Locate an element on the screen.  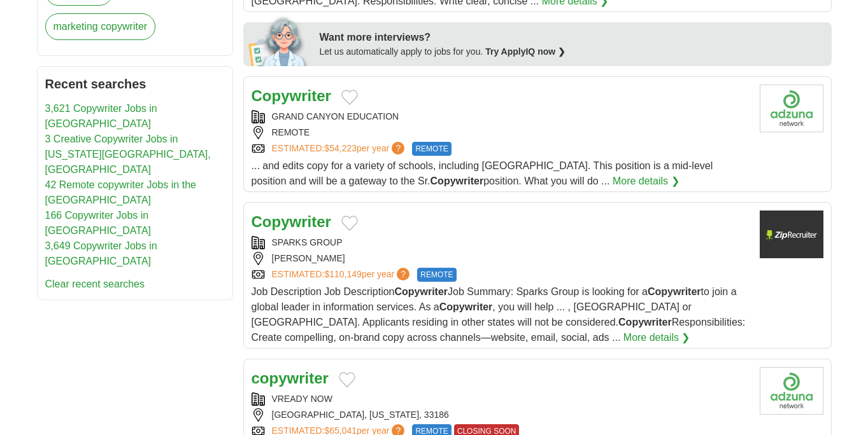
a: marketing copywriter is located at coordinates (101, 27).